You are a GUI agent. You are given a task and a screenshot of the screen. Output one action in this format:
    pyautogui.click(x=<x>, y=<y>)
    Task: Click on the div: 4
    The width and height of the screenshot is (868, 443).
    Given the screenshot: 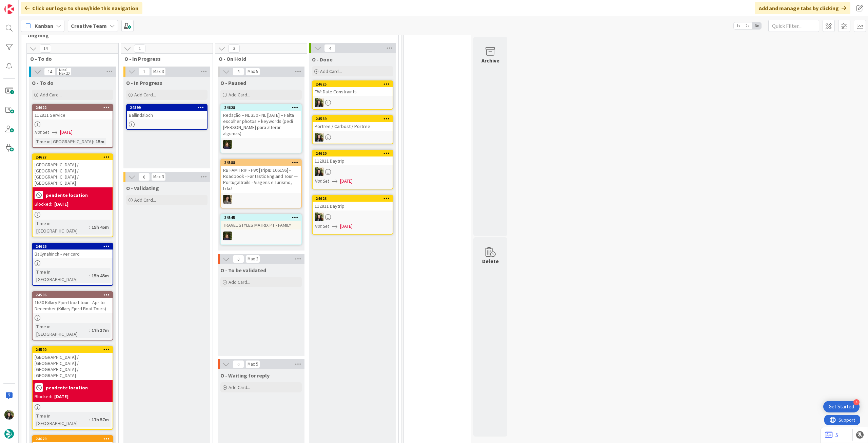 What is the action you would take?
    pyautogui.click(x=856, y=402)
    